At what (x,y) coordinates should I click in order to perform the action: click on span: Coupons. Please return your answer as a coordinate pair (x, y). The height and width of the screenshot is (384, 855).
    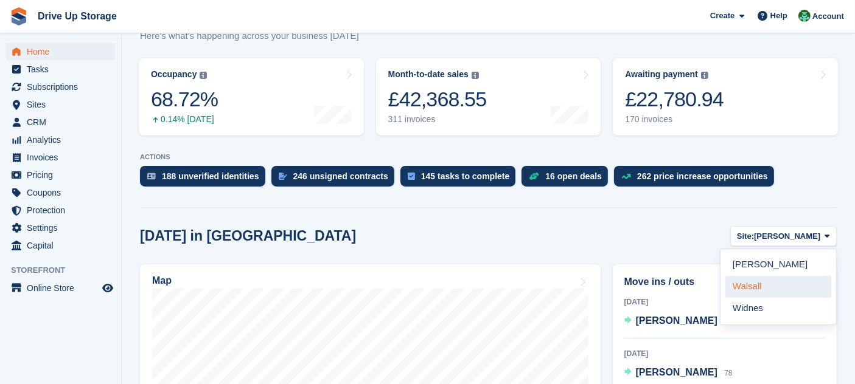
    Looking at the image, I should click on (63, 193).